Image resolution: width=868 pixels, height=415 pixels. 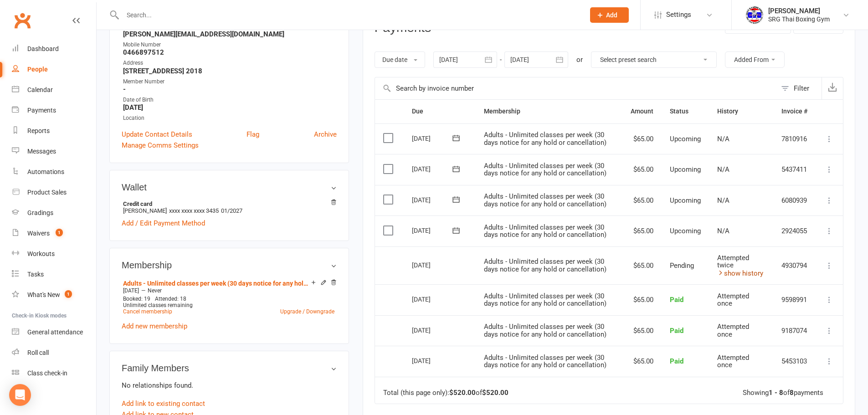 What do you see at coordinates (794, 111) in the screenshot?
I see `th: Invoice #` at bounding box center [794, 111].